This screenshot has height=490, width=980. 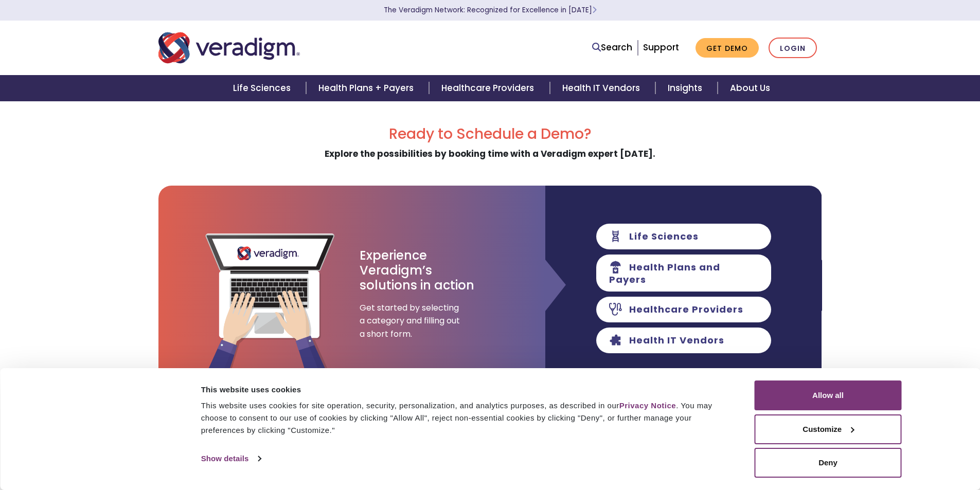 What do you see at coordinates (687, 88) in the screenshot?
I see `a: Insights` at bounding box center [687, 88].